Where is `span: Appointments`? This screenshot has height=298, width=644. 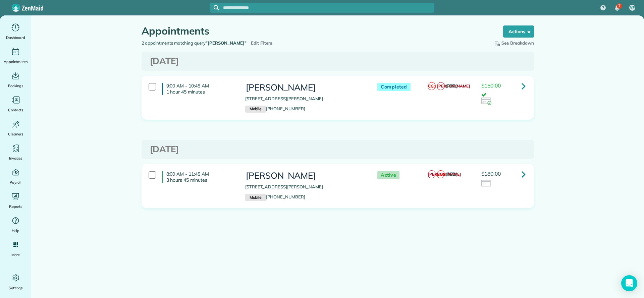 span: Appointments is located at coordinates (16, 62).